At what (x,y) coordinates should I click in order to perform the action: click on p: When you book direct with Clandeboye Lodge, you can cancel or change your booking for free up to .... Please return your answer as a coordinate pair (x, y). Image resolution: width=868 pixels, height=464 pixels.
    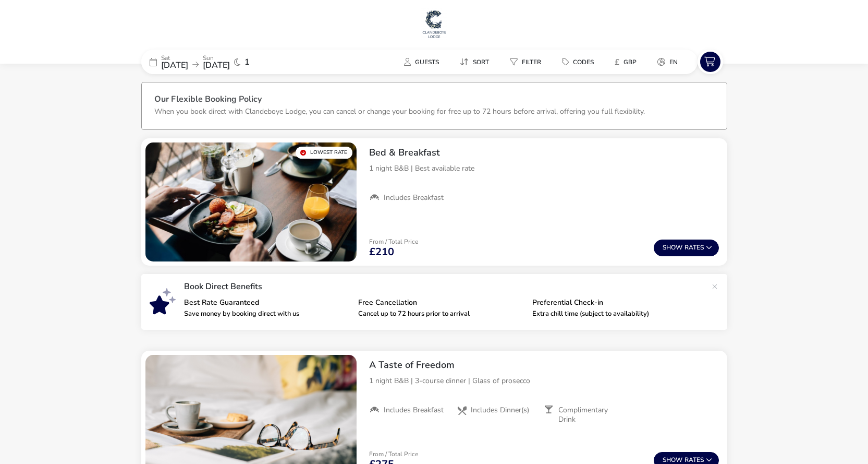
    Looking at the image, I should click on (400, 111).